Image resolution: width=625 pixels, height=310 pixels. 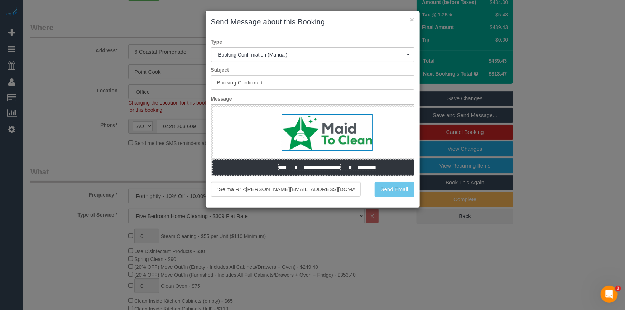 What do you see at coordinates (313, 54) in the screenshot?
I see `button: Booking Confirmation (Manual)` at bounding box center [313, 54].